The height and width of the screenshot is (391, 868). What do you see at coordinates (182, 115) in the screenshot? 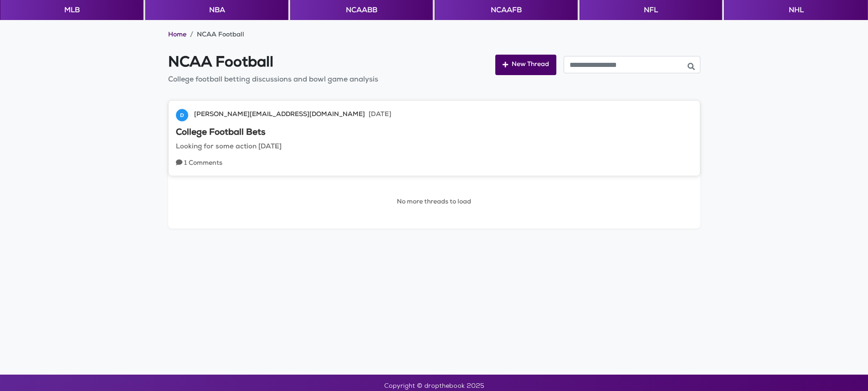
I see `text: D` at bounding box center [182, 115].